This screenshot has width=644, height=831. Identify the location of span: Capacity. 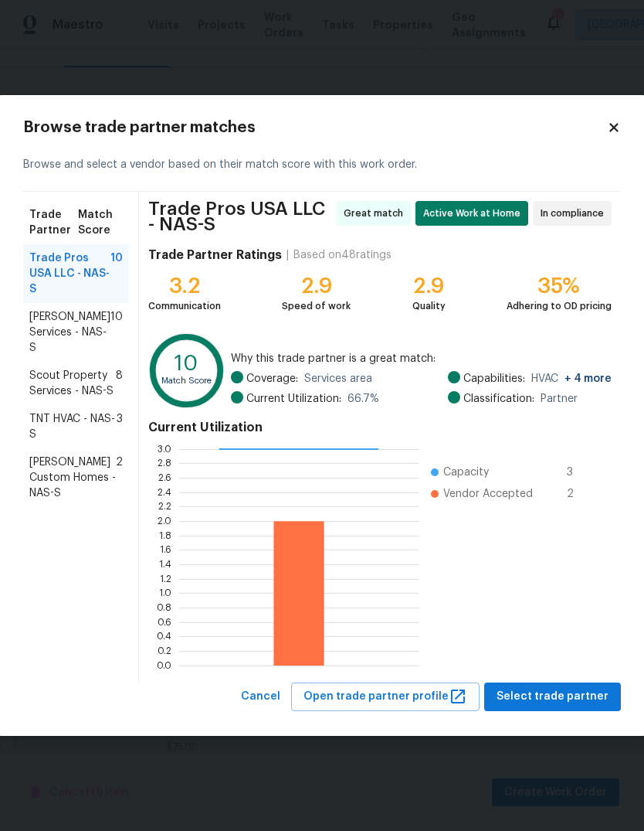
(466, 472).